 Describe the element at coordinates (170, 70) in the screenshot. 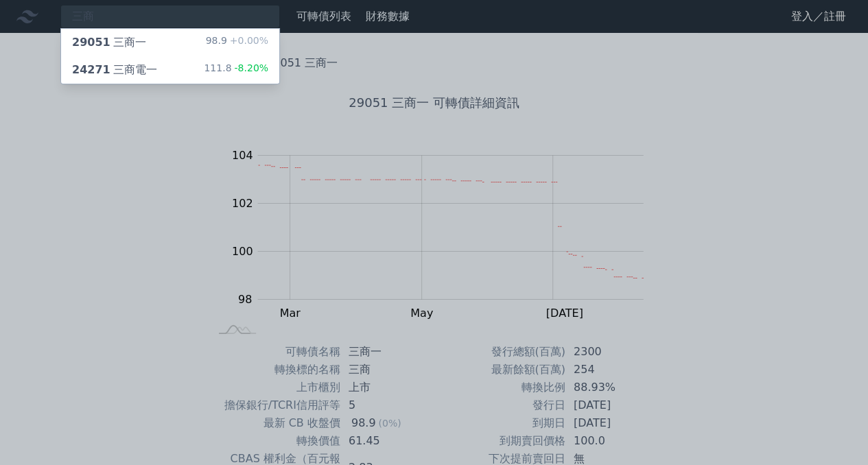

I see `a: 24271三商電一 111.8-8.20%` at that location.